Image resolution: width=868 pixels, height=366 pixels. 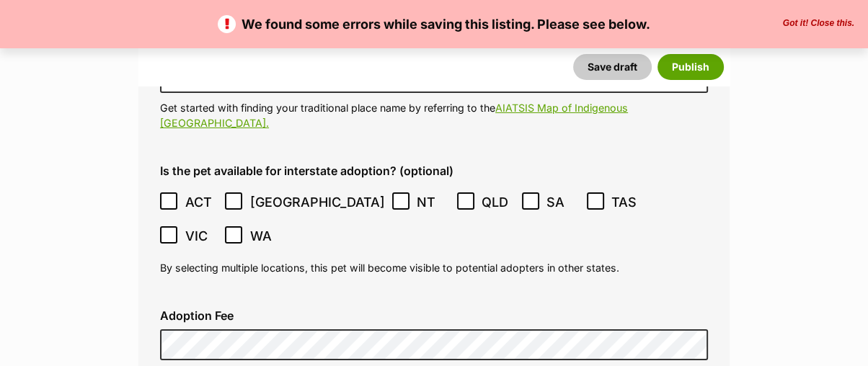 I want to click on span: WA, so click(x=266, y=236).